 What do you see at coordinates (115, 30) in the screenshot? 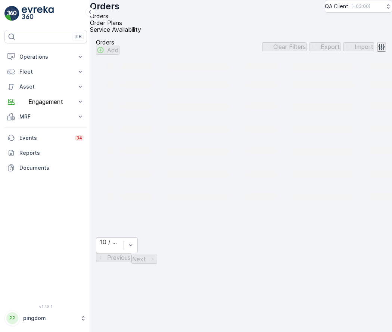
I see `span: Service Availability` at bounding box center [115, 30].